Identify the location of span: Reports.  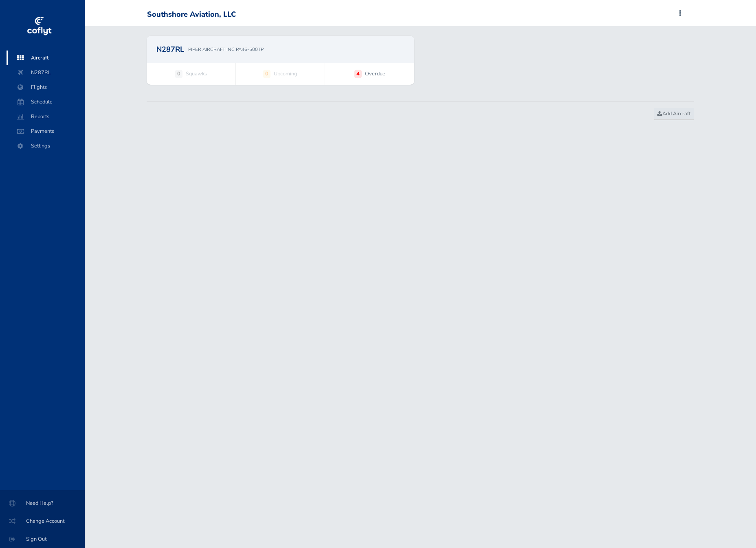
(46, 117).